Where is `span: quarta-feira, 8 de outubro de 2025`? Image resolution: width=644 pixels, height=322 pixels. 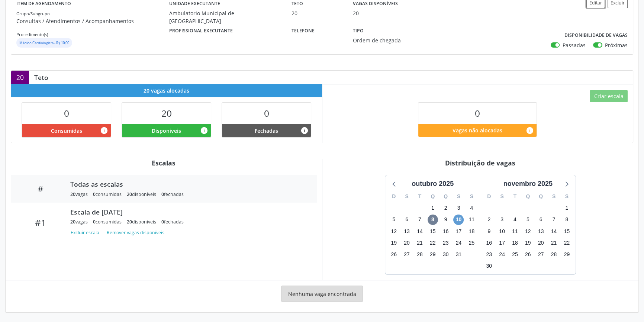
span: quarta-feira, 8 de outubro de 2025 is located at coordinates (433, 220).